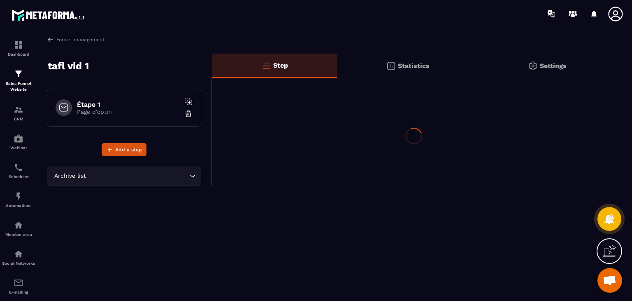 The height and width of the screenshot is (301, 632). Describe the element at coordinates (19, 142) in the screenshot. I see `a: automationsautomationsWebinar` at that location.